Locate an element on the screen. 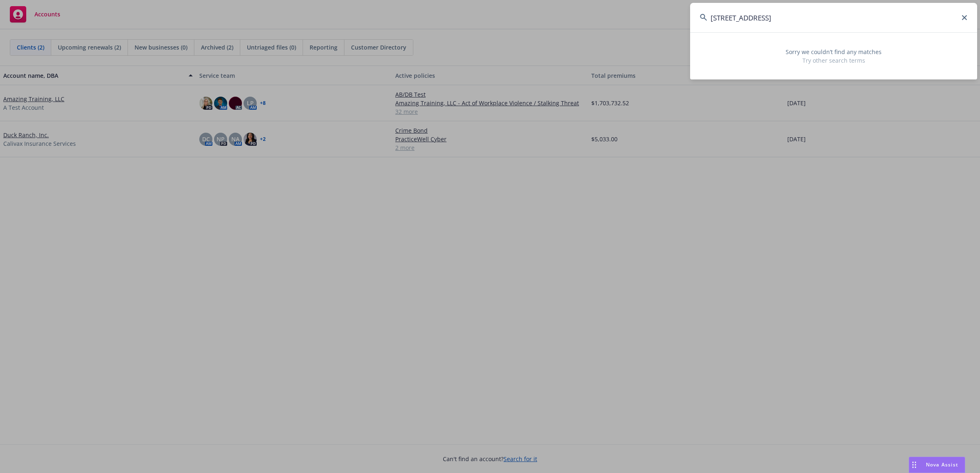 Image resolution: width=980 pixels, height=473 pixels. span: Nova Assist is located at coordinates (942, 465).